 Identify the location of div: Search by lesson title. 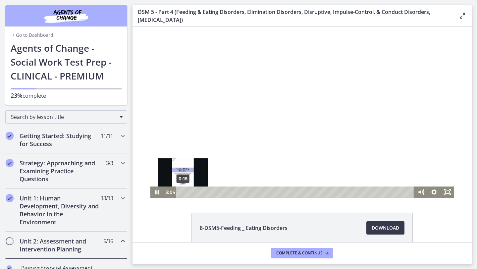
(66, 117).